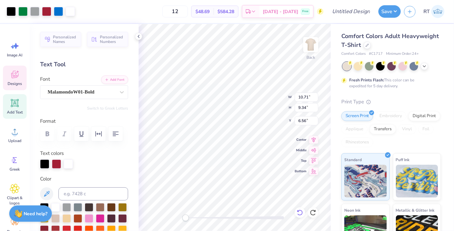 This screenshot has width=454, height=231. What do you see at coordinates (376, 54) in the screenshot?
I see `span: # C1717` at bounding box center [376, 54].